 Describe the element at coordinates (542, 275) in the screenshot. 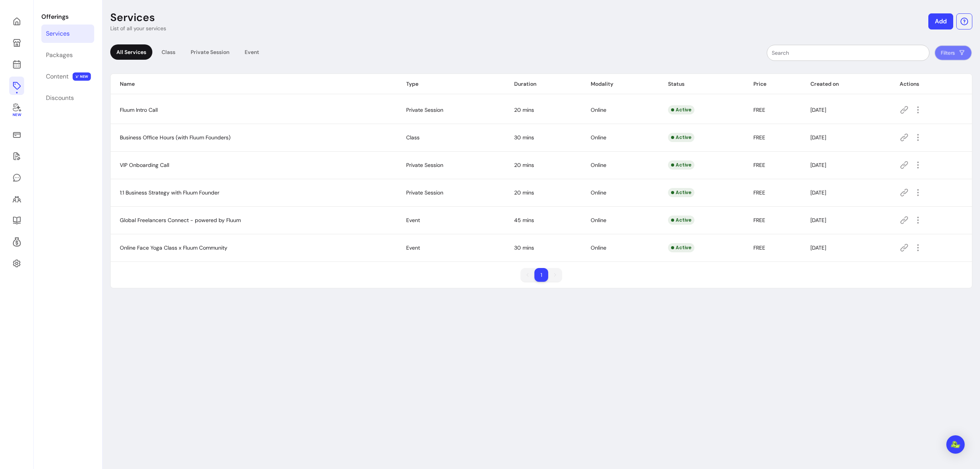

I see `nav: pagination navigation` at that location.